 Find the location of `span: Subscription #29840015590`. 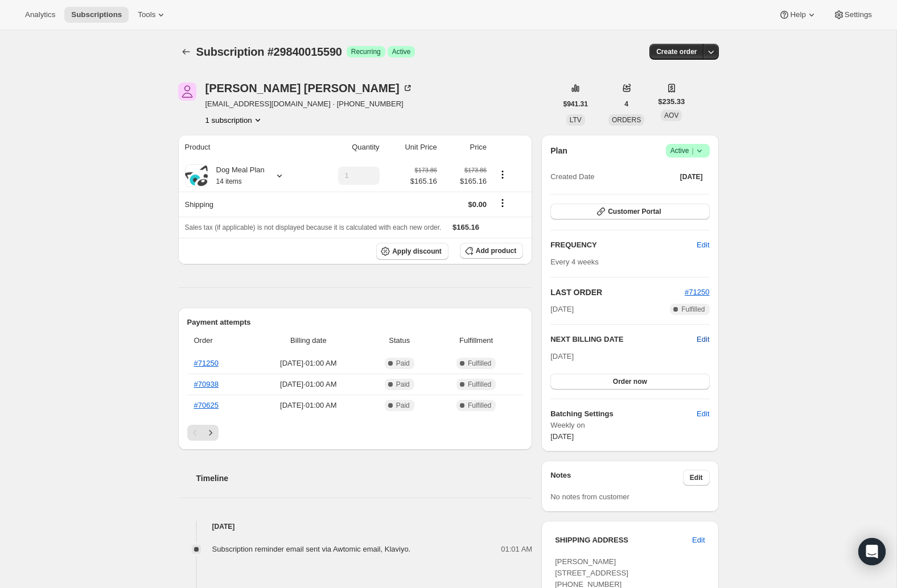

span: Subscription #29840015590 is located at coordinates (269, 51).